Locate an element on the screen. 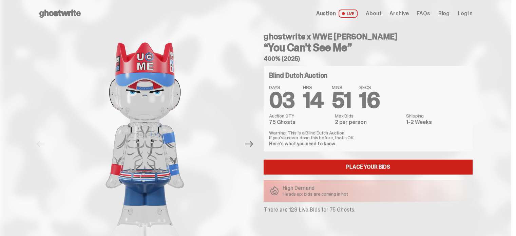 The width and height of the screenshot is (516, 236). p: There are 129 Live Bids for 75 Ghosts. is located at coordinates (368, 210).